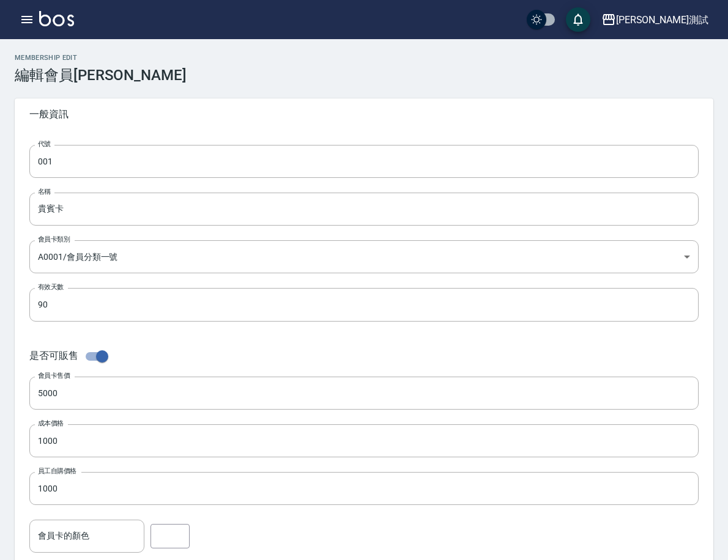  I want to click on button: save, so click(578, 20).